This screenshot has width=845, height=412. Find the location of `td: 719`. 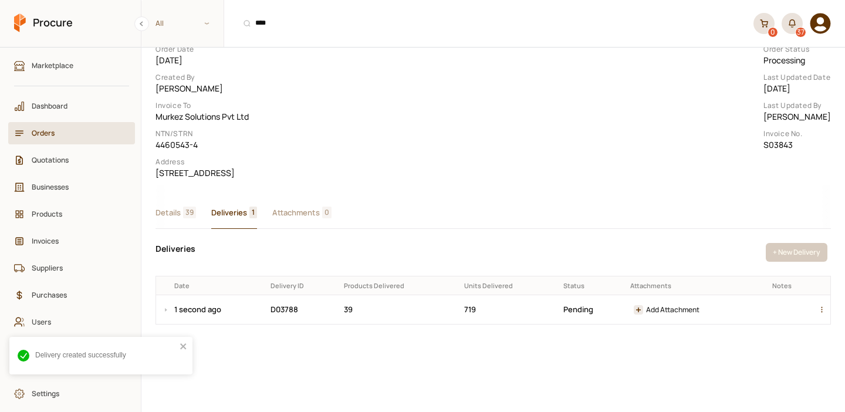

td: 719 is located at coordinates (510, 310).